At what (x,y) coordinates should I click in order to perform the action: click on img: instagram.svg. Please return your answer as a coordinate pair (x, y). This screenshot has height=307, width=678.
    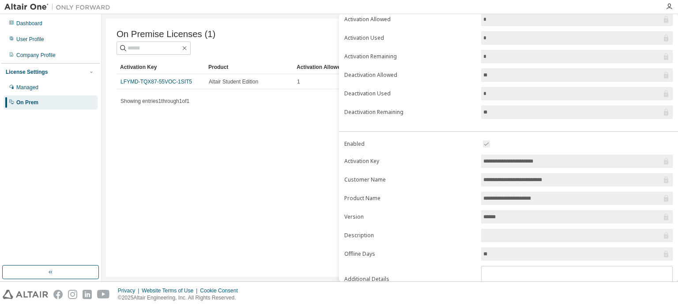
    Looking at the image, I should click on (72, 294).